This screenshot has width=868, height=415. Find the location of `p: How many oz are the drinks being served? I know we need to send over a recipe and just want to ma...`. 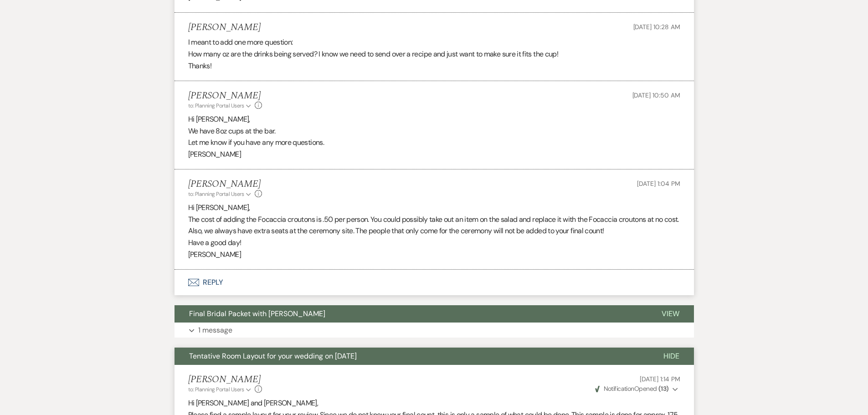

p: How many oz are the drinks being served? I know we need to send over a recipe and just want to ma... is located at coordinates (434, 54).